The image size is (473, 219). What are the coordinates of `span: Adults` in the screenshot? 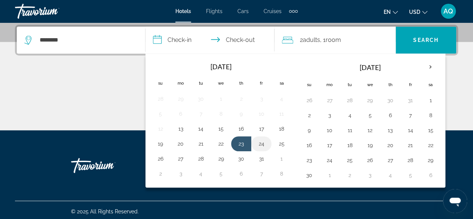 It's located at (312, 40).